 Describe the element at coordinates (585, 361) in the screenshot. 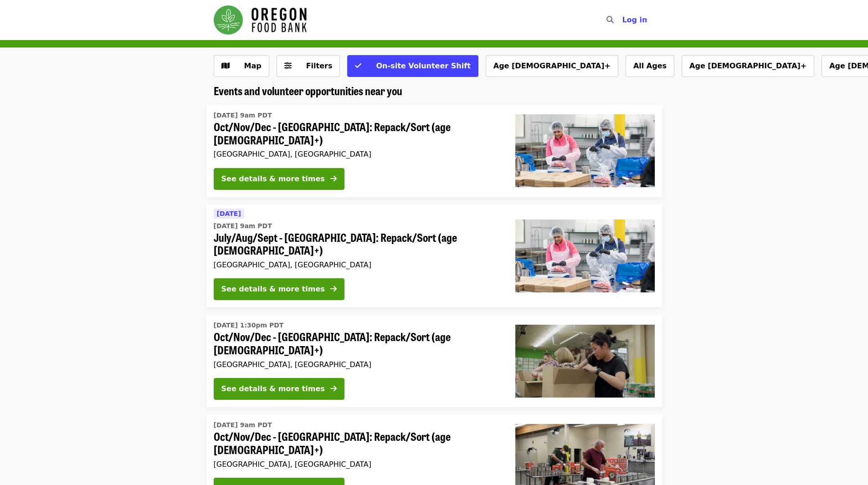

I see `img: Oct/Nov/Dec - Portland: Repack/Sort (age 8+) organized by Oregon Food Bank` at that location.